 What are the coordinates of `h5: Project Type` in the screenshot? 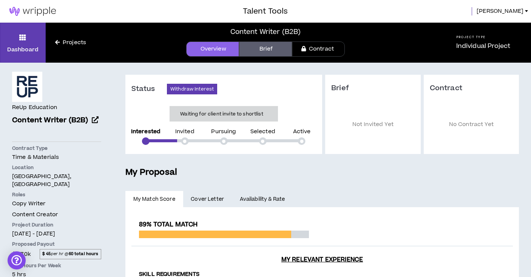 It's located at (483, 37).